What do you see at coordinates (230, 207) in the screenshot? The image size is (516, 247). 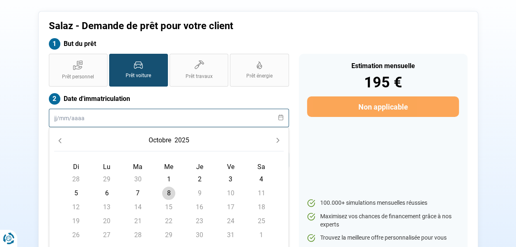 I see `td: 17` at bounding box center [230, 207].